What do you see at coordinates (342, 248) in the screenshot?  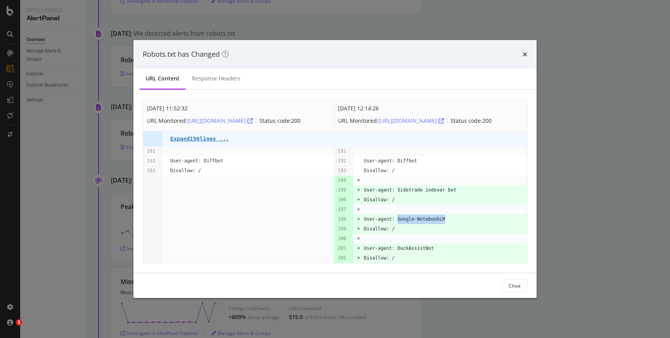 I see `pre: 201` at bounding box center [342, 248].